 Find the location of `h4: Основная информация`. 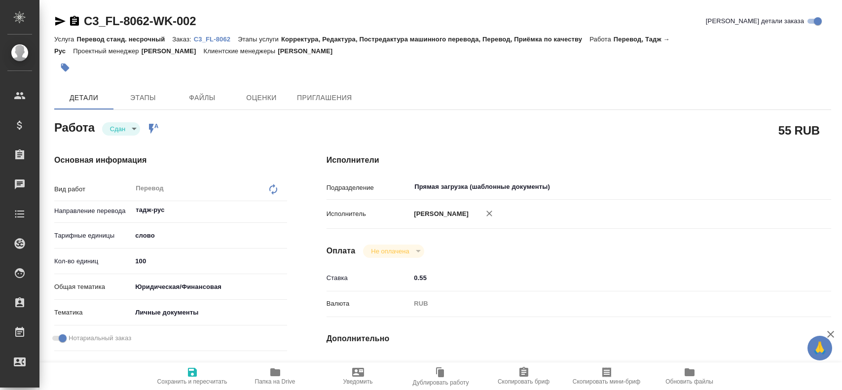

h4: Основная информация is located at coordinates (171, 160).